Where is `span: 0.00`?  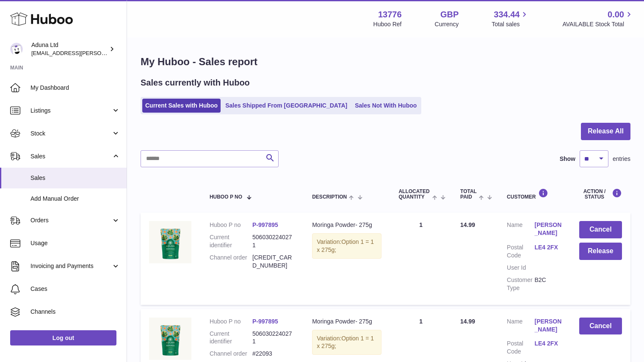 span: 0.00 is located at coordinates (615, 15).